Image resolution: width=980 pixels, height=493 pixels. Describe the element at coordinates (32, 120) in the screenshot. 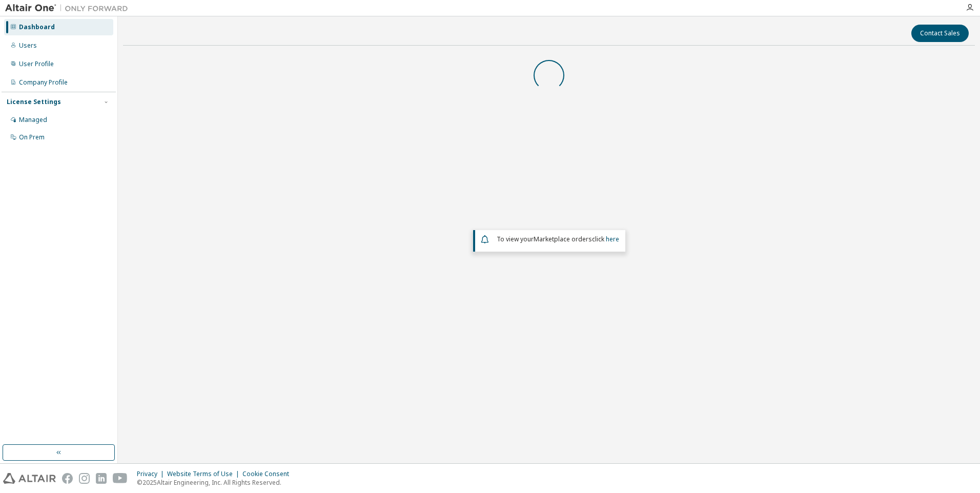

I see `div: Managed` at that location.